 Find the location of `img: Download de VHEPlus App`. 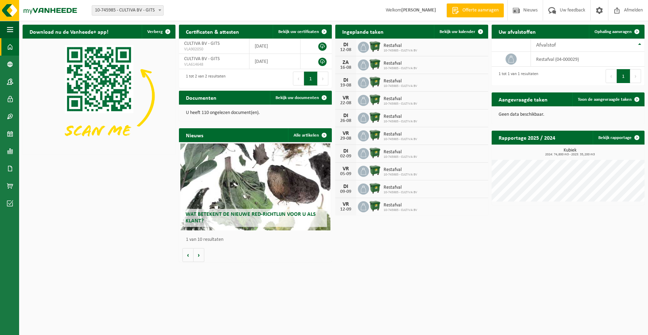

img: Download de VHEPlus App is located at coordinates (99, 96).